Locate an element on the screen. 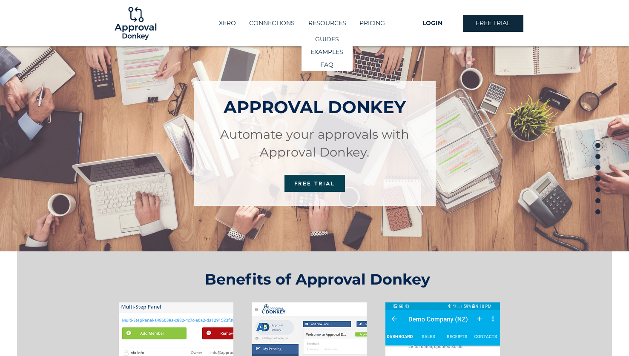 The width and height of the screenshot is (629, 356). p: PRICING is located at coordinates (372, 23).